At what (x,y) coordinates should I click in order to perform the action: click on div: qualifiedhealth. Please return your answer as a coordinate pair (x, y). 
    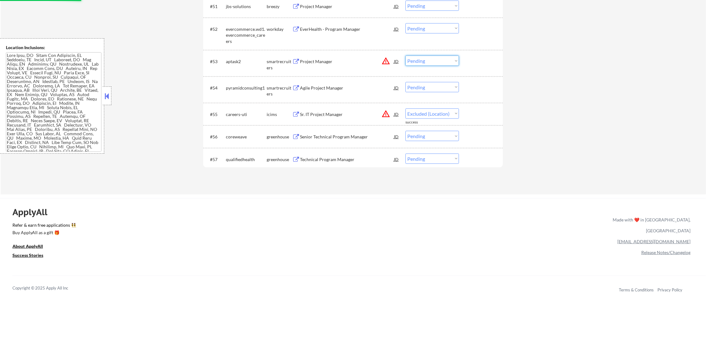
    Looking at the image, I should click on (246, 160).